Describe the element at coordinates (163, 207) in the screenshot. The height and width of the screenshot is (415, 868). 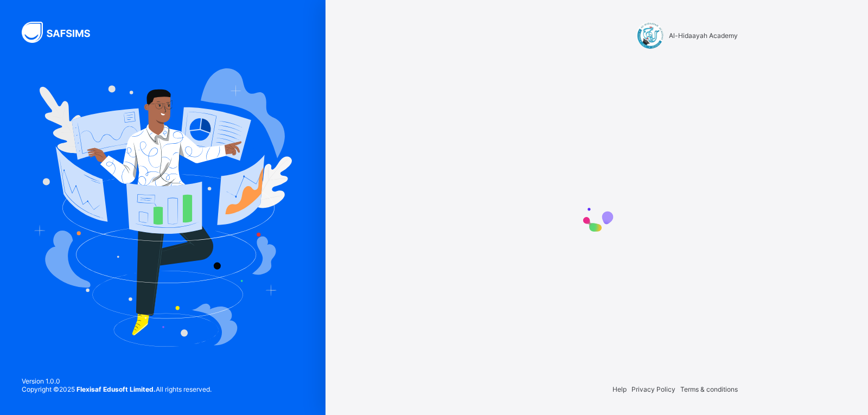
I see `img: Hero Image` at that location.